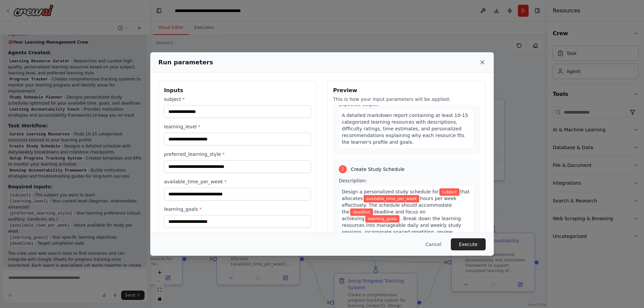  Describe the element at coordinates (237, 90) in the screenshot. I see `h3: Inputs` at that location.